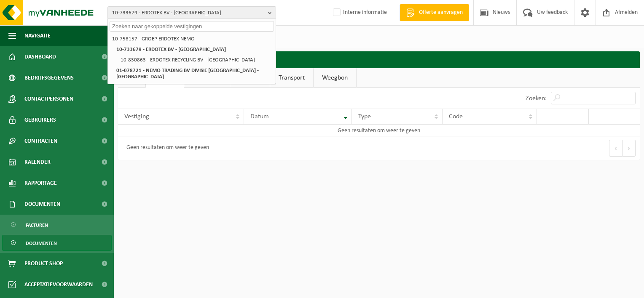 The height and width of the screenshot is (298, 644). Describe the element at coordinates (40, 183) in the screenshot. I see `span: Rapportage` at that location.